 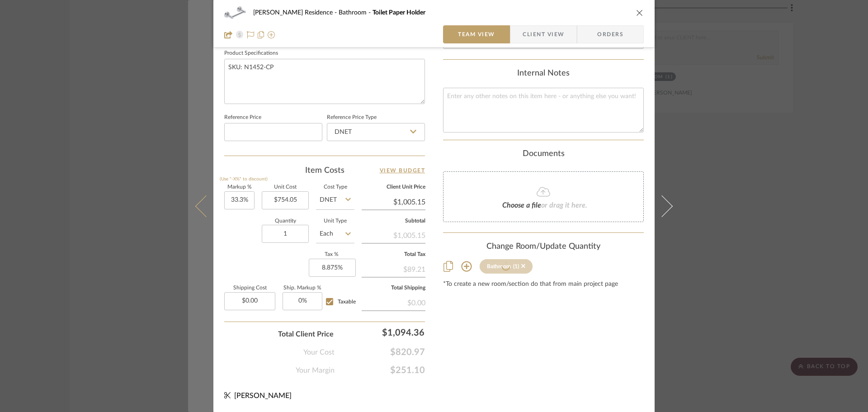 What do you see at coordinates (543, 154) in the screenshot?
I see `div: Documents` at bounding box center [543, 154].